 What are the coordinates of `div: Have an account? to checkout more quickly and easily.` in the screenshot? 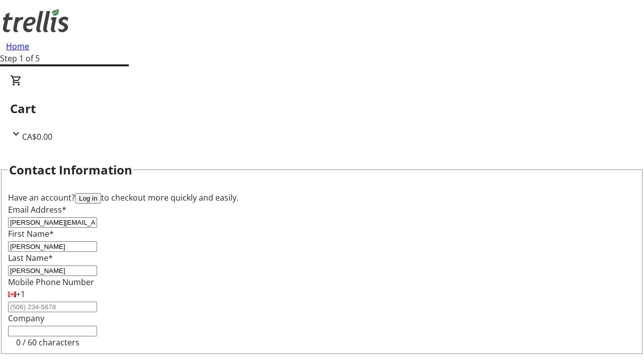 It's located at (322, 198).